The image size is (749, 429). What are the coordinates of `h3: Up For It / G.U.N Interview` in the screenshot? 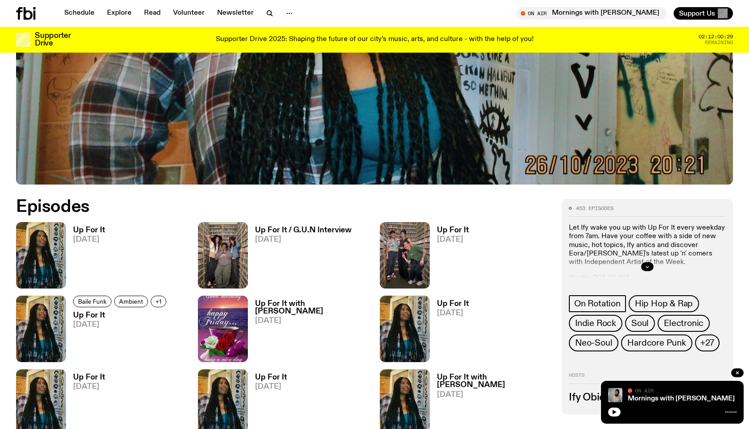 It's located at (303, 230).